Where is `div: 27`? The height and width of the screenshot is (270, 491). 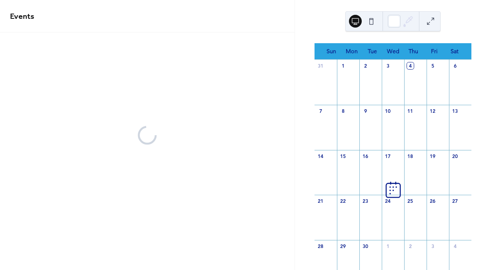
div: 27 is located at coordinates (455, 201).